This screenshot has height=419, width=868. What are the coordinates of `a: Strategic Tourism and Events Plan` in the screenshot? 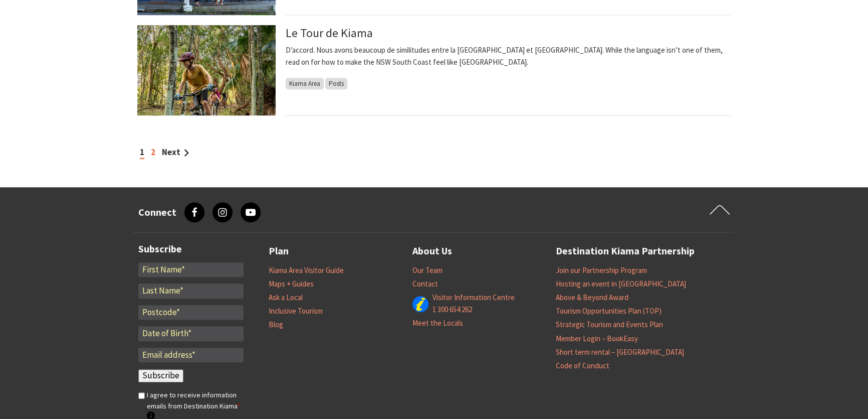 It's located at (610, 325).